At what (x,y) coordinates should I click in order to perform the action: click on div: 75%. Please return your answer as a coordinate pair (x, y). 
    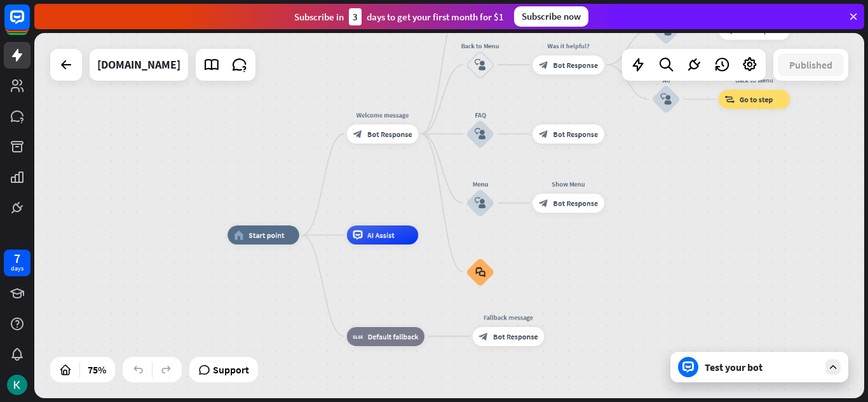
    Looking at the image, I should click on (97, 370).